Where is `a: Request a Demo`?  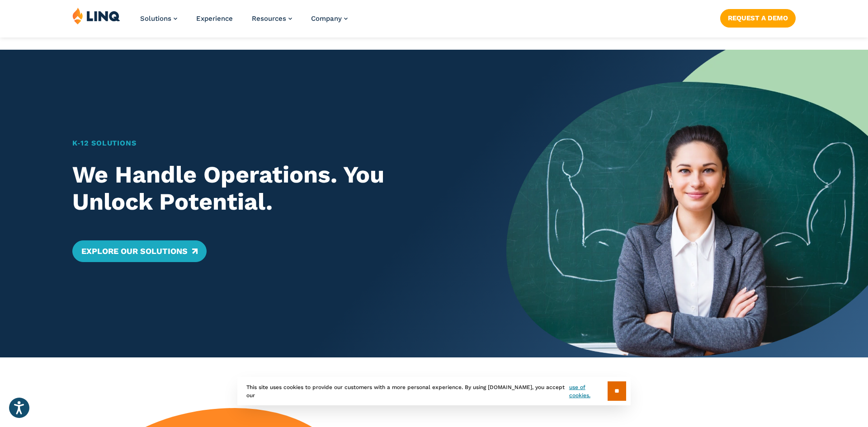 a: Request a Demo is located at coordinates (757, 18).